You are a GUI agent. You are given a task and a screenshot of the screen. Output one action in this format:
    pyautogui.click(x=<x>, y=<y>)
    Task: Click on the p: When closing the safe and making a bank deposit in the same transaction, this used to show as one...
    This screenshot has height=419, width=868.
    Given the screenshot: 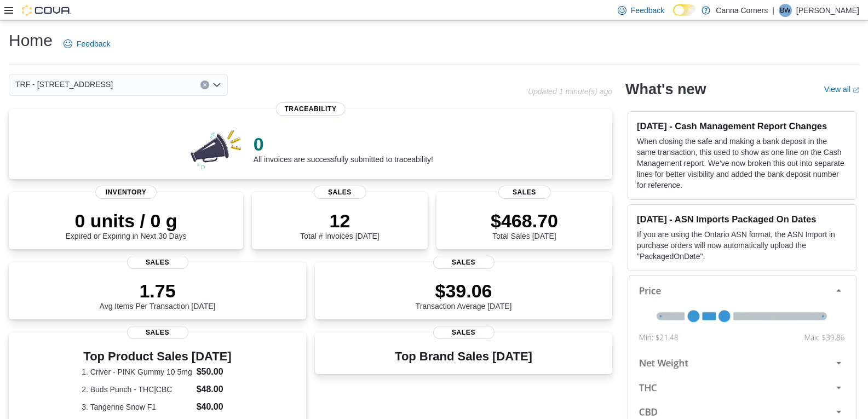 What is the action you would take?
    pyautogui.click(x=742, y=163)
    